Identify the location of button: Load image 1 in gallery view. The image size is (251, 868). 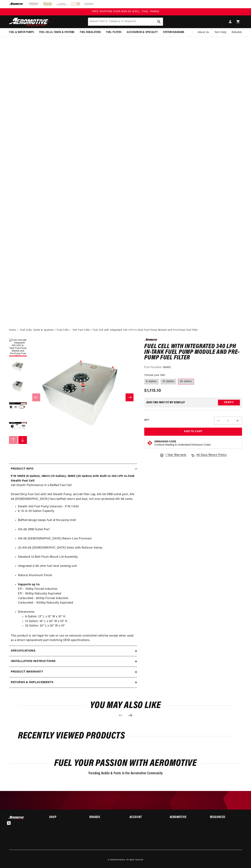
(18, 348).